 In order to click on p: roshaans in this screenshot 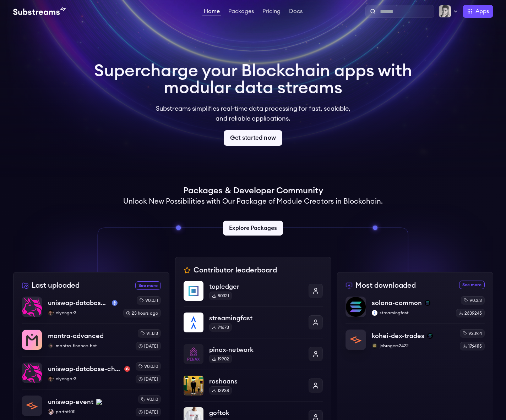, I will do `click(256, 381)`.